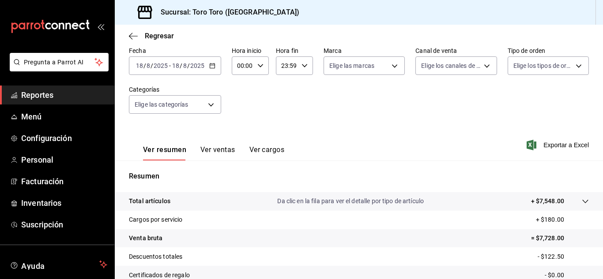 This screenshot has height=279, width=603. I want to click on p: Cargos por servicio, so click(156, 220).